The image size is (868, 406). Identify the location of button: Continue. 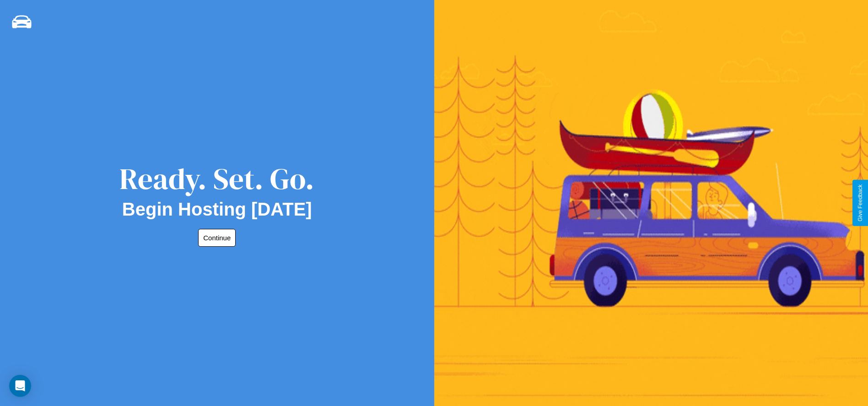
(217, 237).